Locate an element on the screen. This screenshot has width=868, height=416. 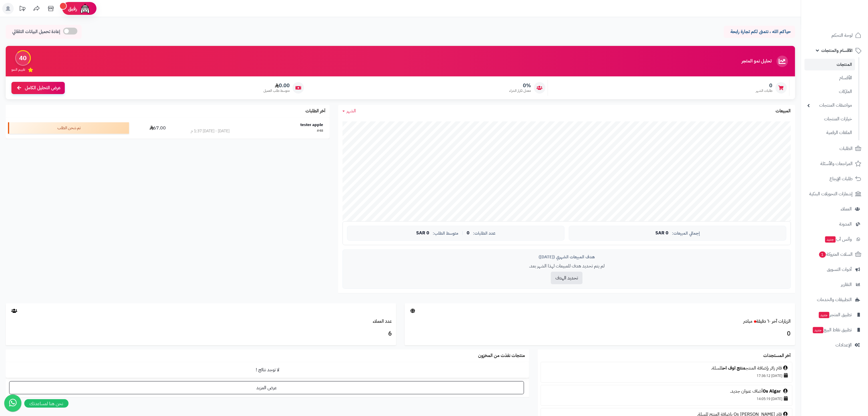
a: عرض التحليل الكامل is located at coordinates (38, 88).